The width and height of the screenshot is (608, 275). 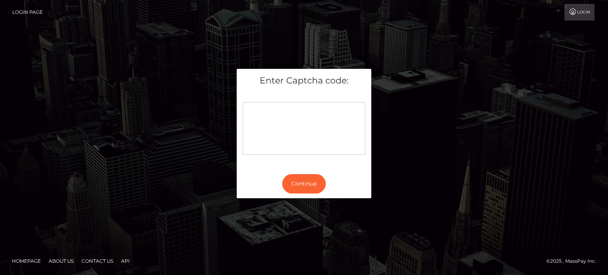 What do you see at coordinates (574, 261) in the screenshot?
I see `div: © 2025 , MassPay Inc.` at bounding box center [574, 261].